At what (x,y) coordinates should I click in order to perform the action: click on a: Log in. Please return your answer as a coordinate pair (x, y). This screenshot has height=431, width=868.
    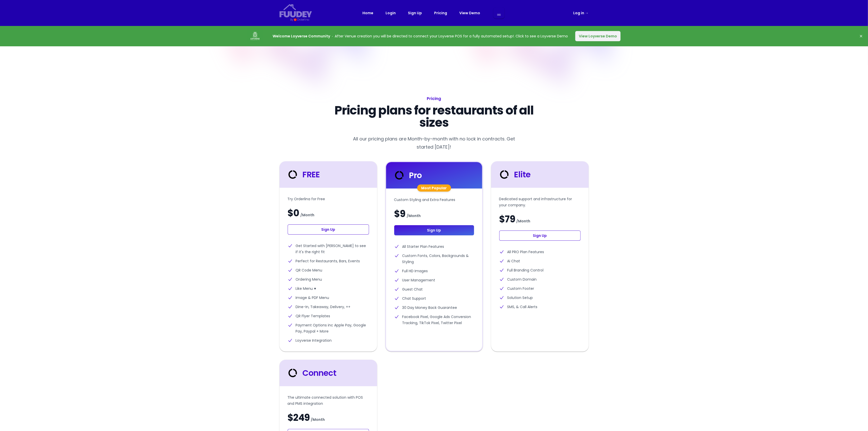
    Looking at the image, I should click on (581, 13).